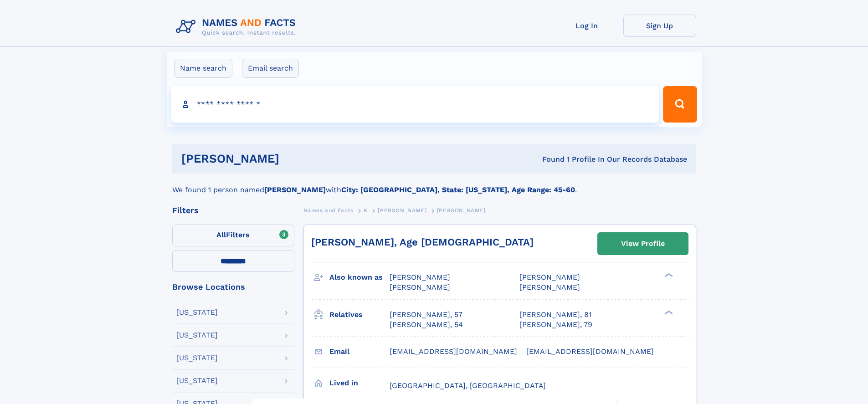  I want to click on div: Filters, so click(233, 210).